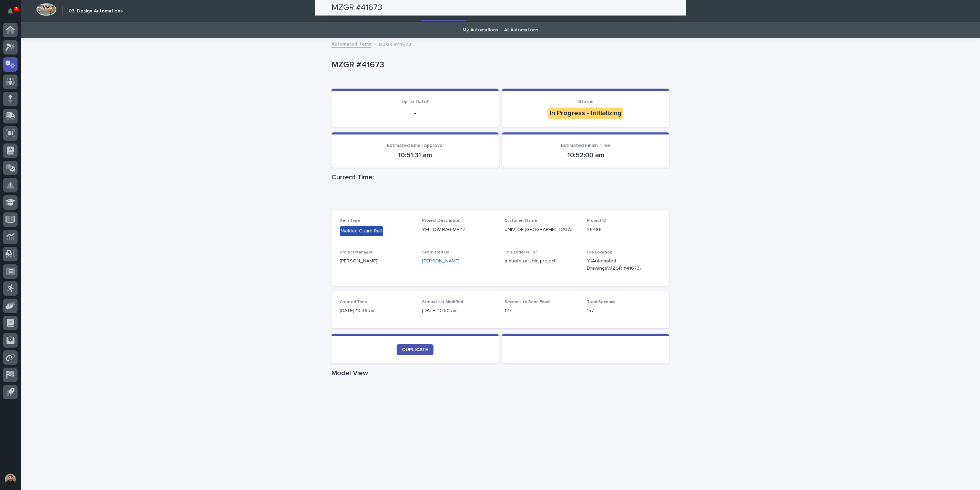 Image resolution: width=980 pixels, height=490 pixels. Describe the element at coordinates (459, 229) in the screenshot. I see `p: YELLOW BAG MEZZ` at that location.